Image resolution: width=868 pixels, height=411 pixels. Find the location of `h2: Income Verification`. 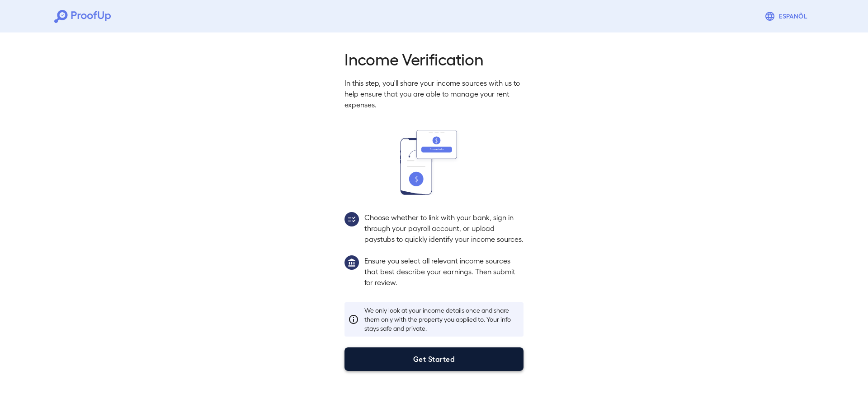

h2: Income Verification is located at coordinates (434, 59).